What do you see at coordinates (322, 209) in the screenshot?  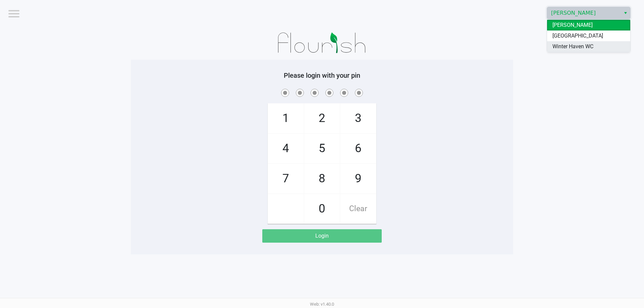 I see `span: 0` at bounding box center [322, 209].